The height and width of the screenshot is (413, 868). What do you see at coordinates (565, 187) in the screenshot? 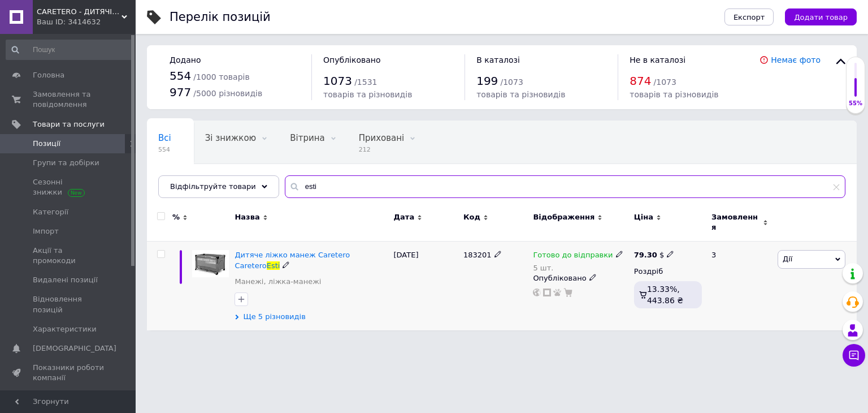
I see `input: Пошук по назві позиції, артикулу і пошуковим запитам` at bounding box center [565, 187].